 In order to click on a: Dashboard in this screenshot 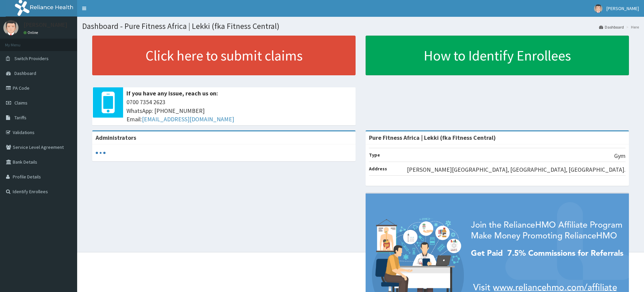, I will do `click(611, 27)`.